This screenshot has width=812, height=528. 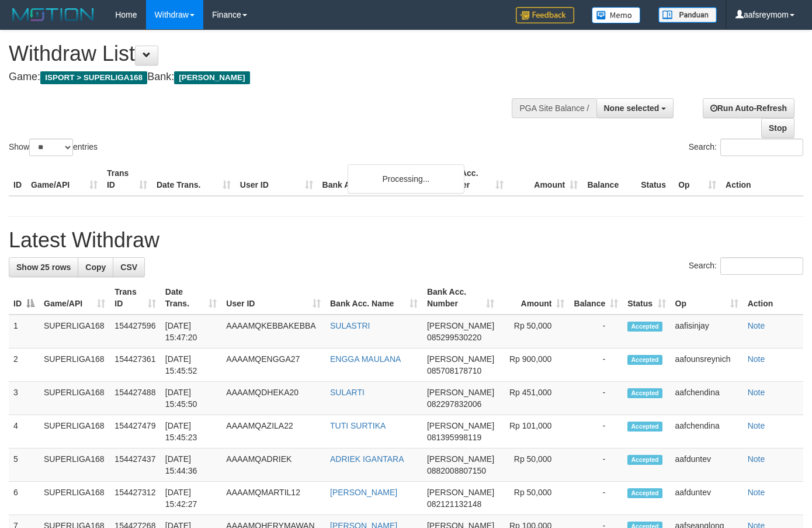 What do you see at coordinates (43, 267) in the screenshot?
I see `a: Show 25 rows` at bounding box center [43, 267].